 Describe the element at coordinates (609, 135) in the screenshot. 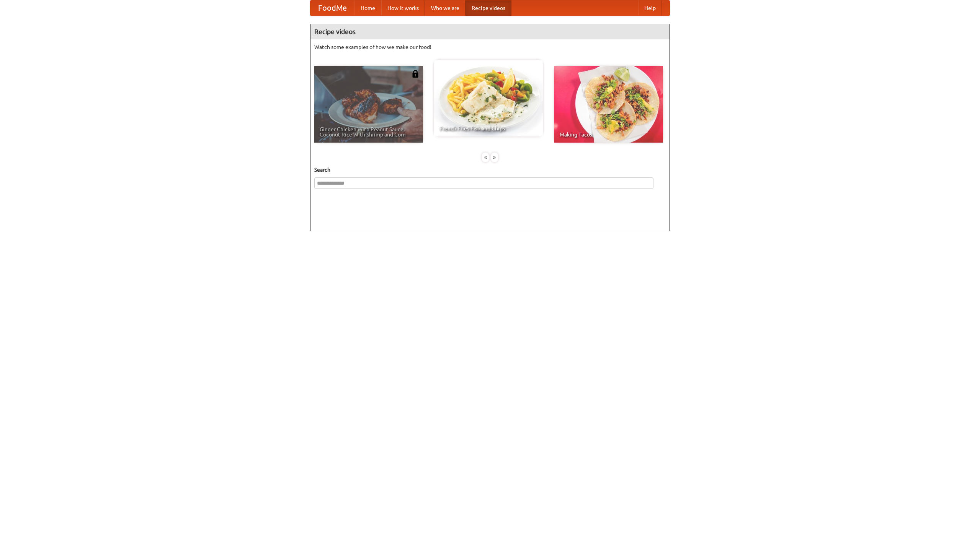

I see `span: Making Tacos` at that location.